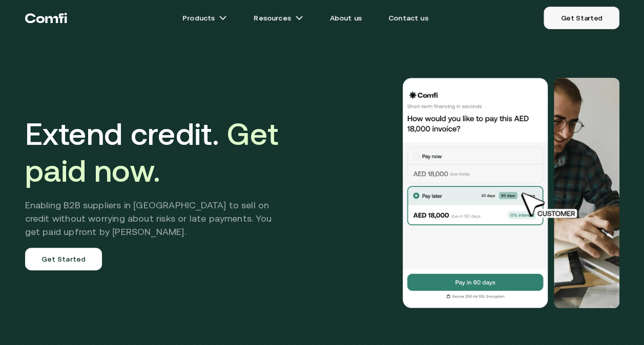  Describe the element at coordinates (551, 205) in the screenshot. I see `img: cursor` at that location.